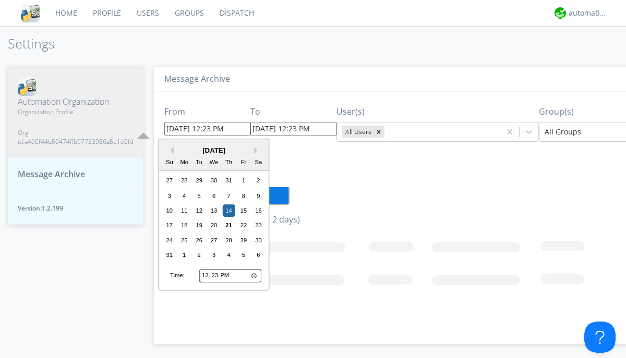 The image size is (626, 358). I want to click on div: Choose Tuesday, July 29th, 2025, so click(199, 181).